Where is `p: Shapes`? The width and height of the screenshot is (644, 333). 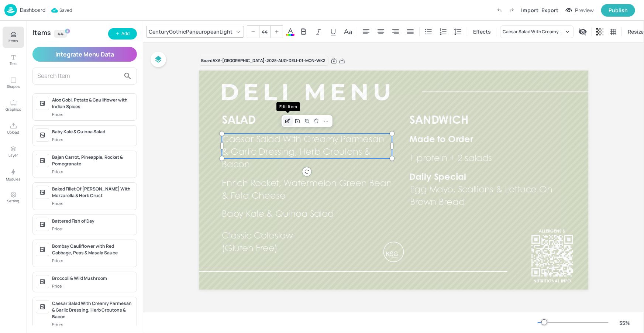
p: Shapes is located at coordinates (13, 86).